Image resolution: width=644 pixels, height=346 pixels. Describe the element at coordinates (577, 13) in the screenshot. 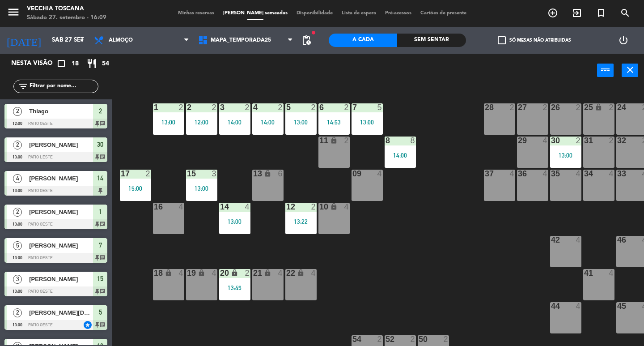

I see `i: exit_to_app` at that location.